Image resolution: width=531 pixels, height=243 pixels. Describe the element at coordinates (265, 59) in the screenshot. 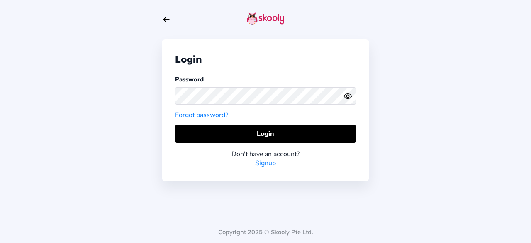

I see `div: Login` at that location.